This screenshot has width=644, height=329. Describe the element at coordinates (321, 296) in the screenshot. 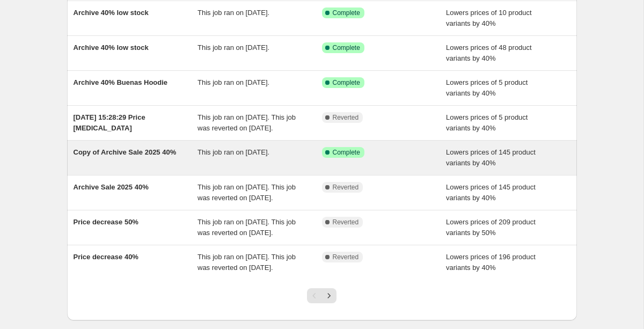

I see `nav: Pagination` at that location.